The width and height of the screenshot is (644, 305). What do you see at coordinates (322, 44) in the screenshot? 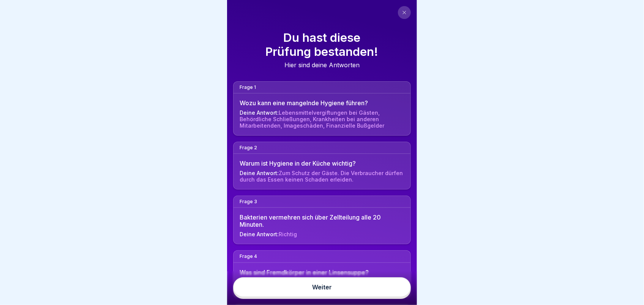
I see `h1: Du hast diese Prüfung bestanden!` at bounding box center [322, 44].